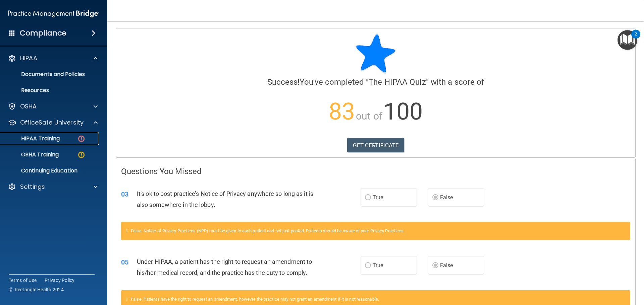  What do you see at coordinates (224, 267) in the screenshot?
I see `span: Under HIPAA, a patient has the right to request an amendment to his/her medical record, and the p...` at bounding box center [224, 267].